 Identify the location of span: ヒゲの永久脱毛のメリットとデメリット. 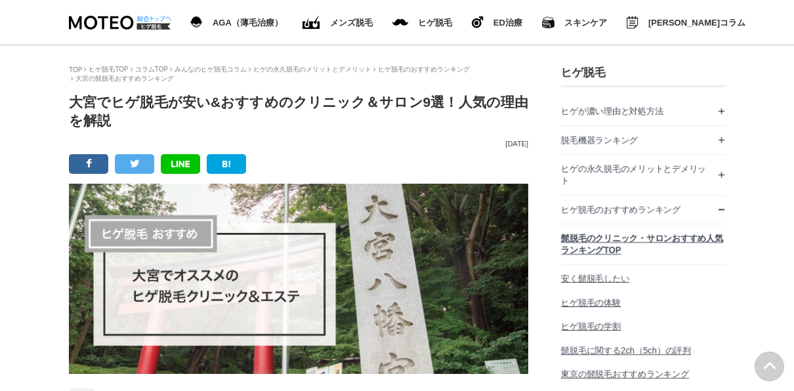
(634, 175).